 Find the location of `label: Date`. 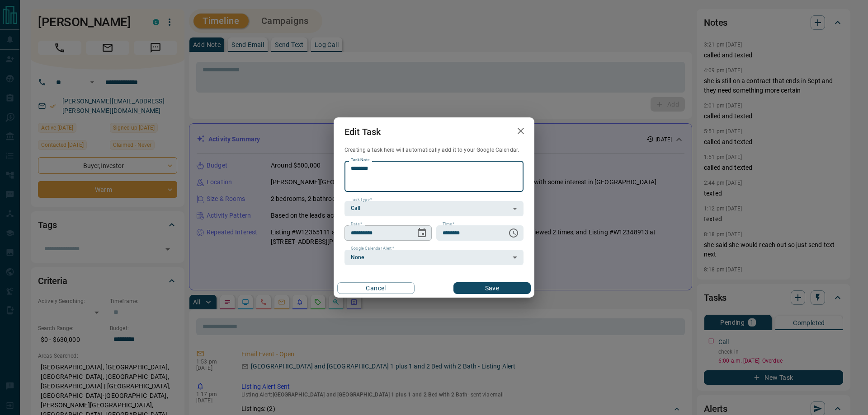

label: Date is located at coordinates (356, 224).